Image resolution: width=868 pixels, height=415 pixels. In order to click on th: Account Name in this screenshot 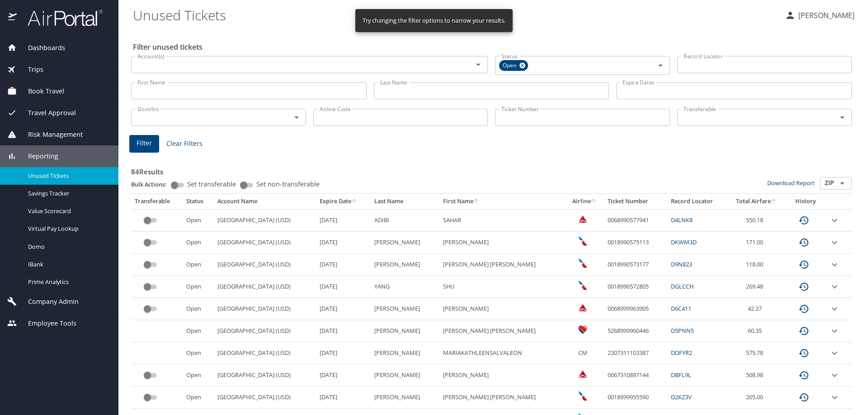, I will do `click(265, 202)`.